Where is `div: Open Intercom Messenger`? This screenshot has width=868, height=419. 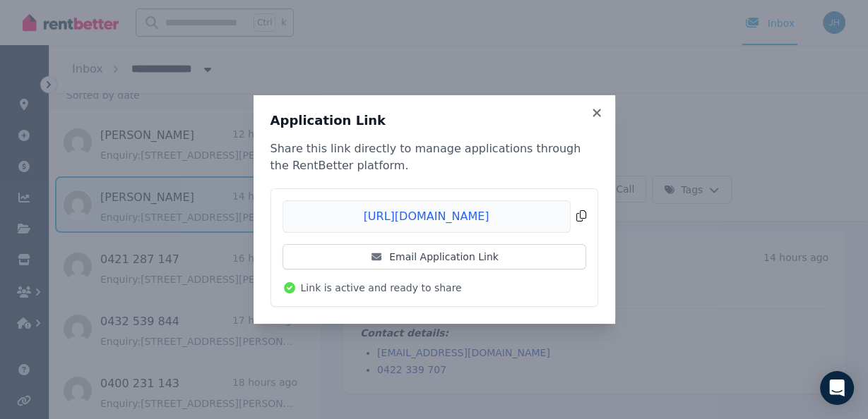
div: Open Intercom Messenger is located at coordinates (836, 388).